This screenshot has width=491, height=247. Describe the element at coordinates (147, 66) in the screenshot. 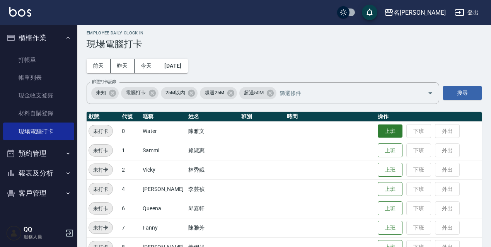

I see `button: 今天` at that location.